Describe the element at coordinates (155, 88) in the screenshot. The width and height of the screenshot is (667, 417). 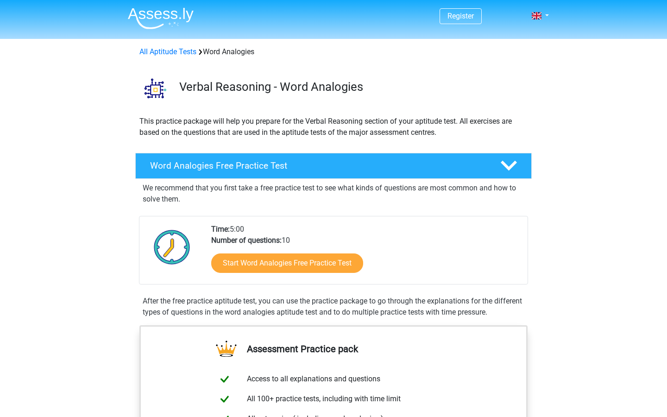
I see `img: word analogies` at that location.